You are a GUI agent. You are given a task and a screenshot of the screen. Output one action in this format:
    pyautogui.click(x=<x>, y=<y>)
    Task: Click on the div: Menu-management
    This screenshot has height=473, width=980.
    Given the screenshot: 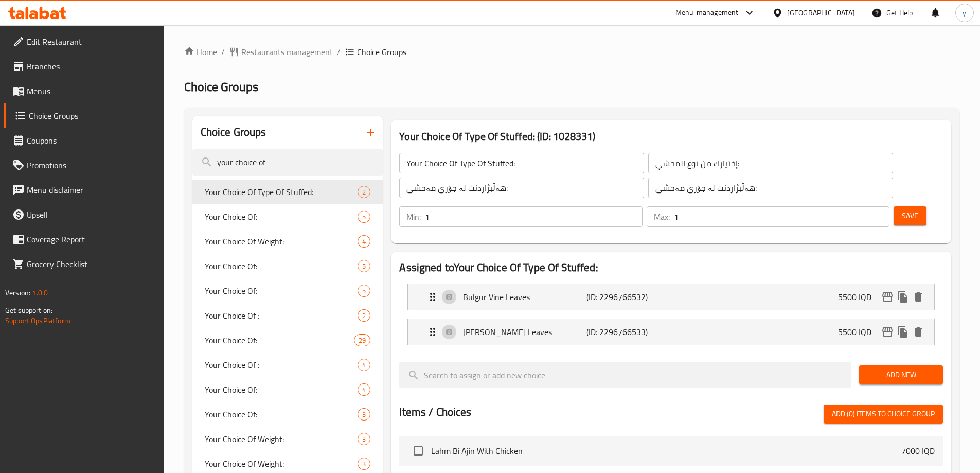 What is the action you would take?
    pyautogui.click(x=707, y=13)
    